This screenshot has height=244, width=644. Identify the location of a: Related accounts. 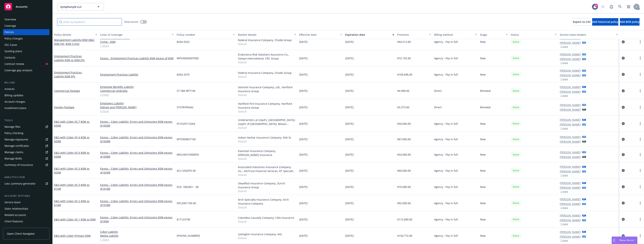
(26, 215).